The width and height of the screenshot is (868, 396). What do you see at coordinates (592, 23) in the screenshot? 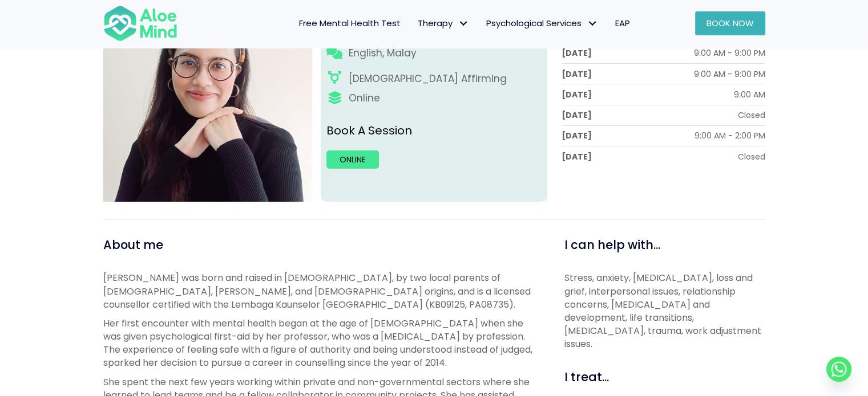
I see `span: Psychological Services: submenu` at bounding box center [592, 23].